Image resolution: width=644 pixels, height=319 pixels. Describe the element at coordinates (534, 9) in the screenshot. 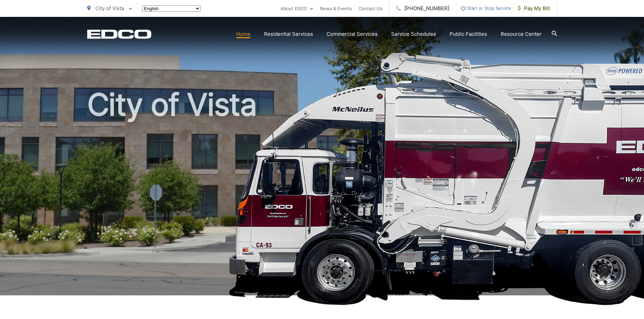

I see `span: Pay My Bill` at that location.